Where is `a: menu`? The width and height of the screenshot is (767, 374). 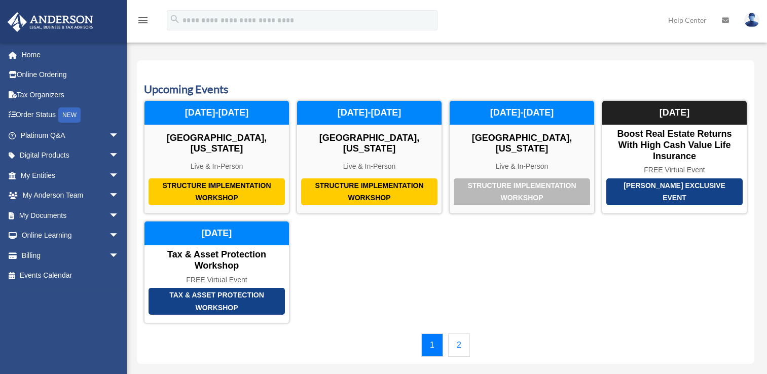 a: menu is located at coordinates (143, 22).